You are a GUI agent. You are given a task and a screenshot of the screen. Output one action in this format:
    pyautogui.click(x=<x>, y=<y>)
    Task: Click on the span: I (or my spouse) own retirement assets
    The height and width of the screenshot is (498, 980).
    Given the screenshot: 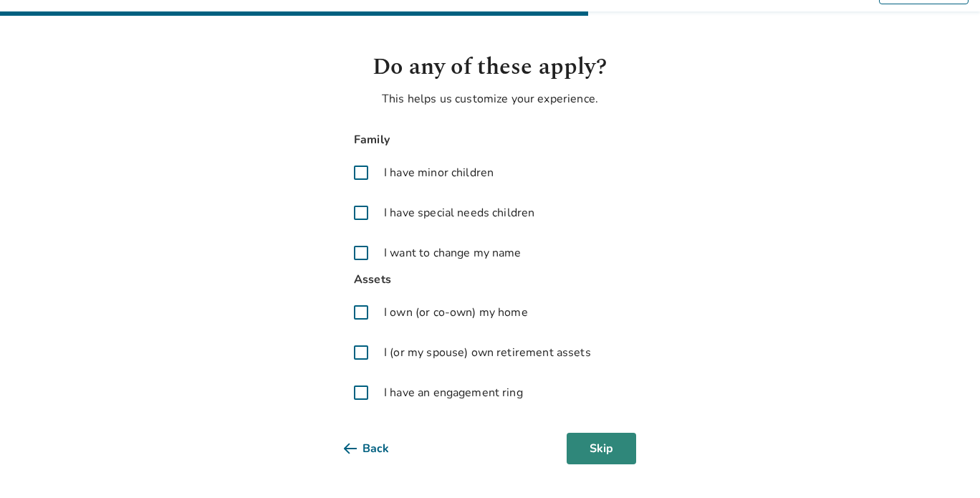 What is the action you would take?
    pyautogui.click(x=487, y=353)
    